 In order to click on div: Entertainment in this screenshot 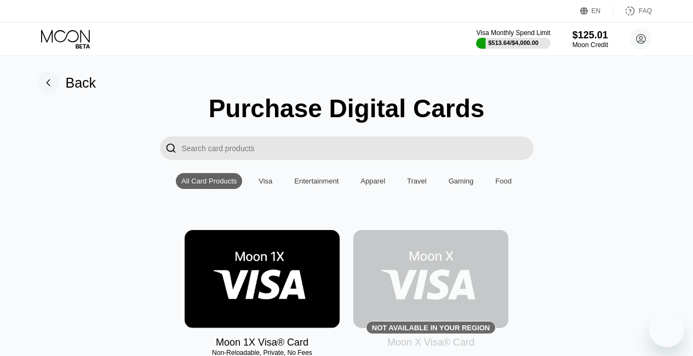, I will do `click(316, 181)`.